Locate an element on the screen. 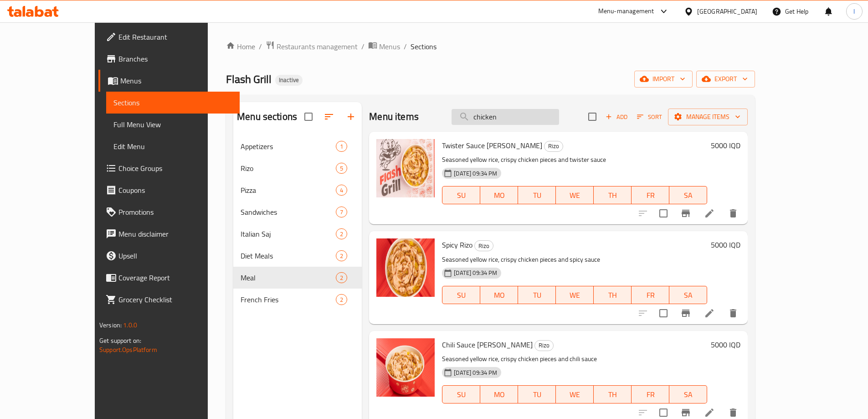  a: Upsell is located at coordinates (169, 255).